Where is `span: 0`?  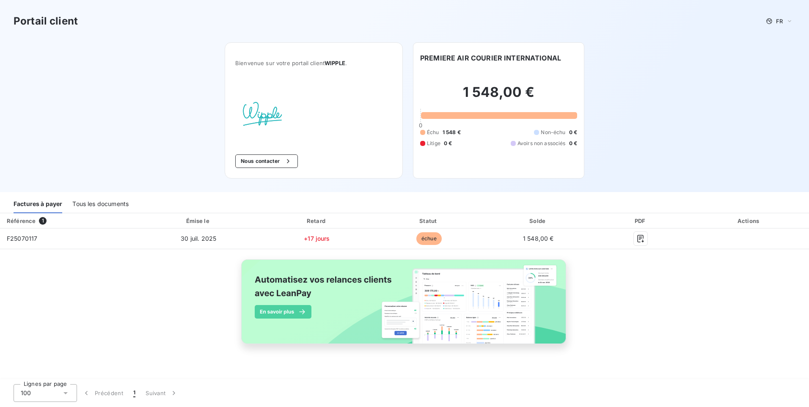 span: 0 is located at coordinates (421, 125).